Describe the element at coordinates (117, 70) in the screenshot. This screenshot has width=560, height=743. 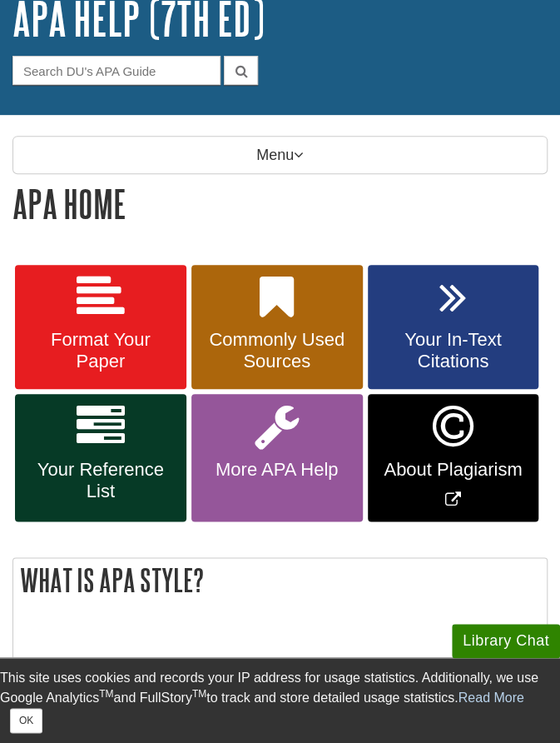
I see `input: Search DU's APA Guide` at that location.